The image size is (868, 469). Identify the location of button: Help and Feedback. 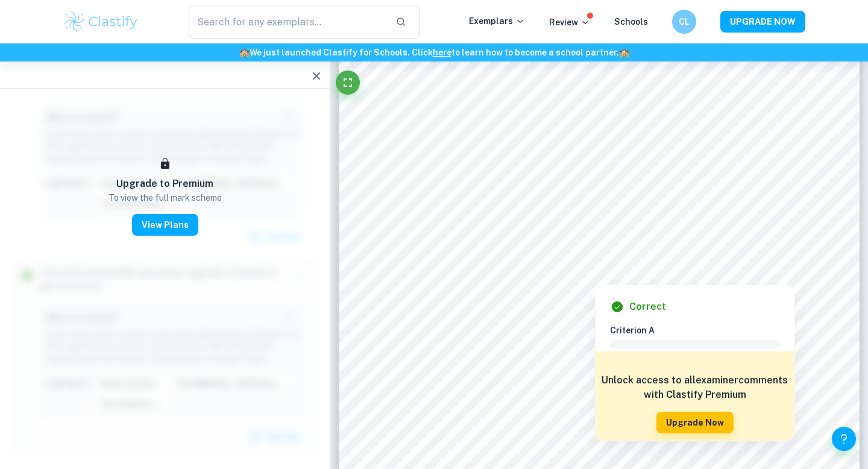
(844, 439).